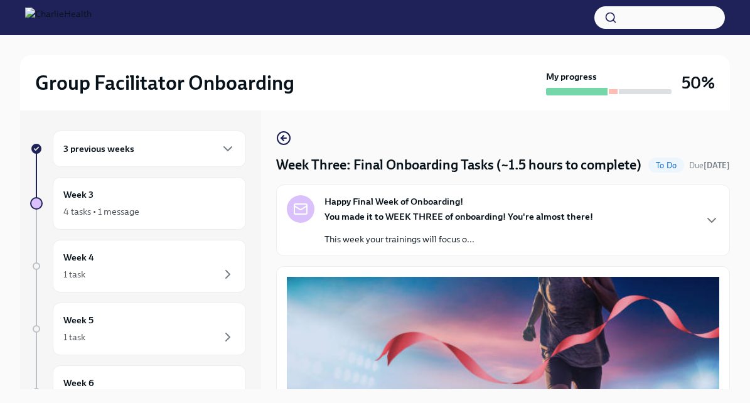  What do you see at coordinates (138, 329) in the screenshot?
I see `a: Week 51 task` at bounding box center [138, 329].